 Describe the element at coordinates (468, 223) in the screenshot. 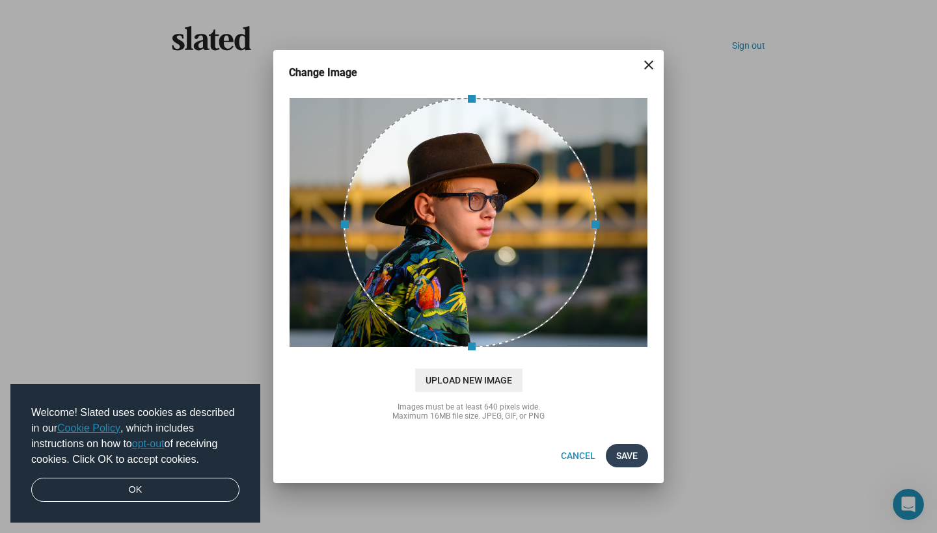

I see `img: sZ9jkfkXvCsAAAAASUVORK5CYII=` at that location.